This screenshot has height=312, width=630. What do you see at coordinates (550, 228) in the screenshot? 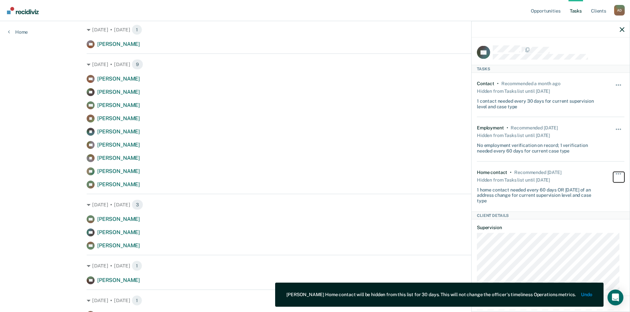
I see `dt: Supervision` at bounding box center [550, 228].